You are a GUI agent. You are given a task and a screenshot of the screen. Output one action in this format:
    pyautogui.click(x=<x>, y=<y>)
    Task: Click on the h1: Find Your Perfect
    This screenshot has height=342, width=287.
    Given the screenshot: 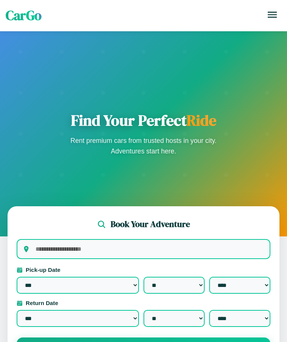 What is the action you would take?
    pyautogui.click(x=143, y=120)
    